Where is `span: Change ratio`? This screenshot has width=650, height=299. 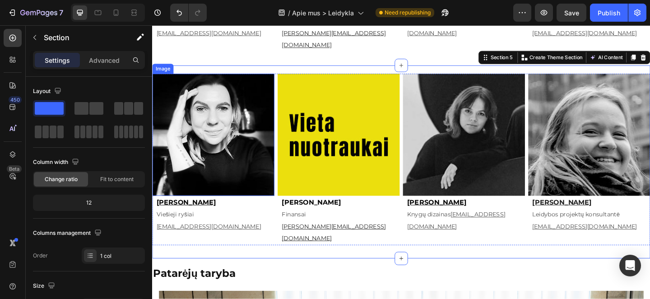
span: Change ratio is located at coordinates (61, 179).